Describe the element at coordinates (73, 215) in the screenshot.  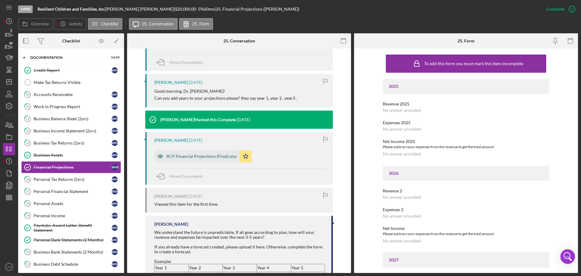
I see `div: Personal Income` at that location.